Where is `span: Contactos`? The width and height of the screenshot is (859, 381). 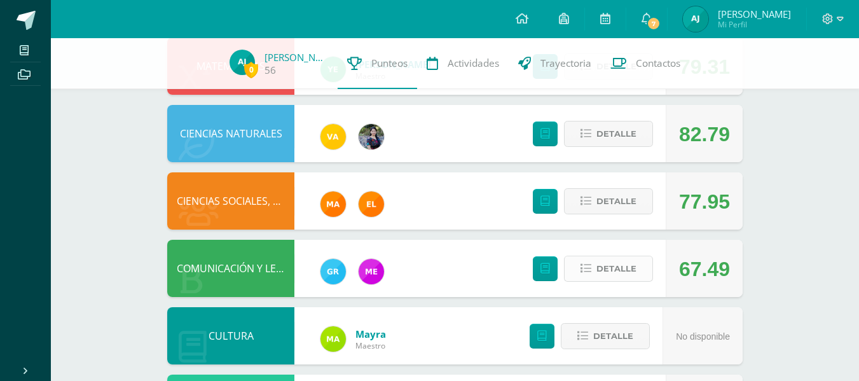 span: Contactos is located at coordinates (658, 63).